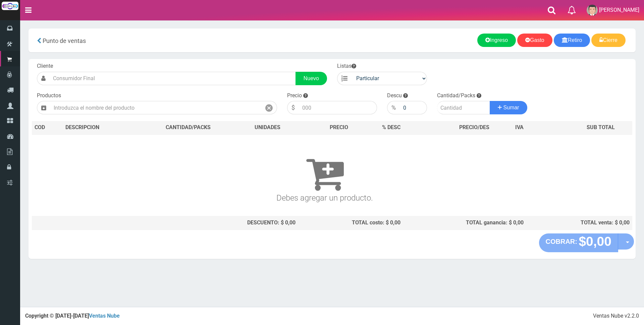 This screenshot has height=325, width=644. I want to click on th: DES, so click(101, 128).